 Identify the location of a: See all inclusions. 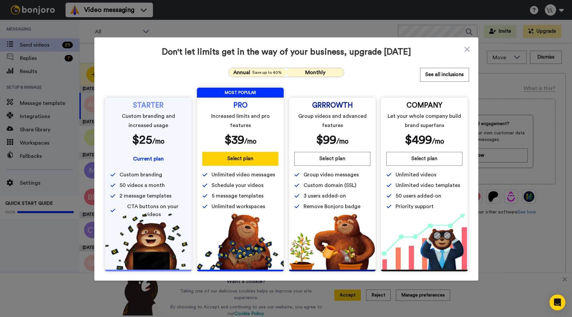
(444, 75).